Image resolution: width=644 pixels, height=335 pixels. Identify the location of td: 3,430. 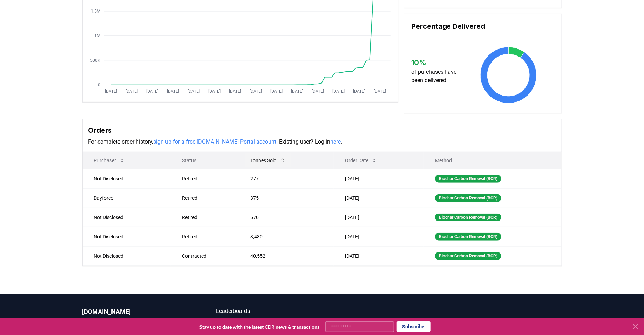
(287, 236).